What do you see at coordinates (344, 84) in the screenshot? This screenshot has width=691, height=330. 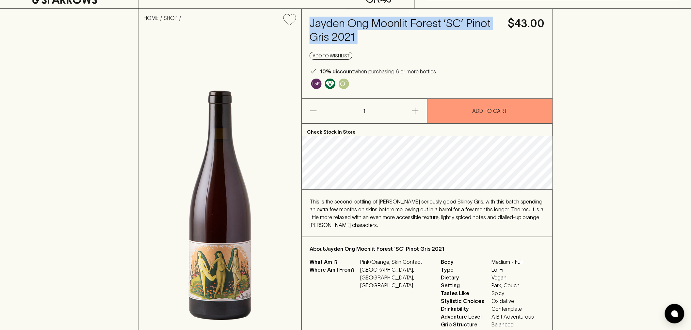 I see `a: Controlled exposure to oxygen, adding complexity and sometimes developed characteristics.` at bounding box center [344, 84].